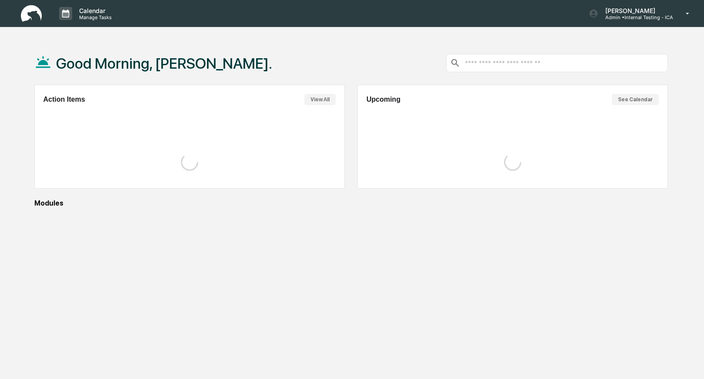 This screenshot has width=704, height=379. I want to click on img: logo, so click(31, 13).